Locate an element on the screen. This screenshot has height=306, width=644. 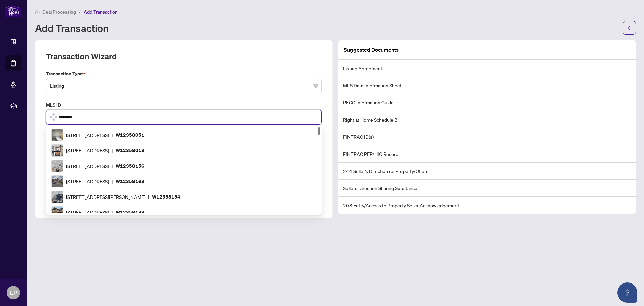
p: W12358168 is located at coordinates (130, 181).